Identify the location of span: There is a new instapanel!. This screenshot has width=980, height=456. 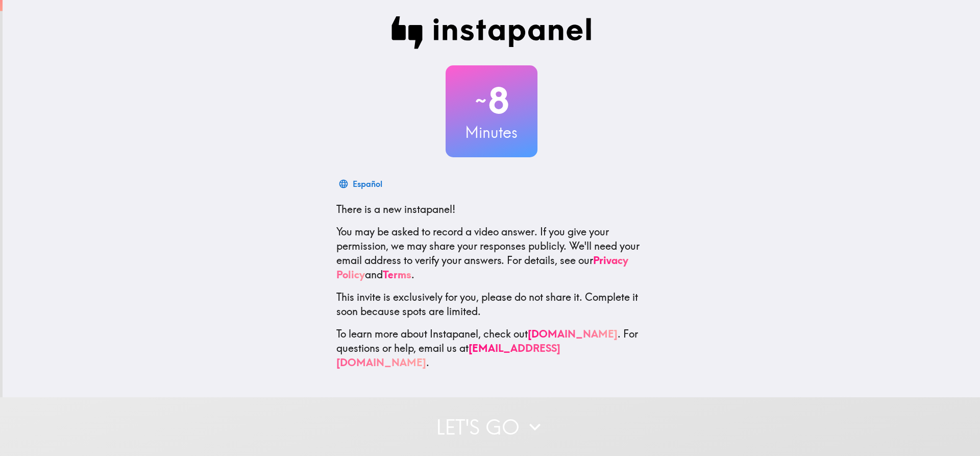
(396, 209).